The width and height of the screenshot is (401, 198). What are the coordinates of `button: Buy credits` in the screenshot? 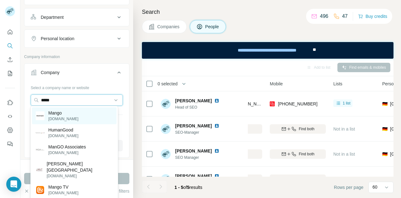 It's located at (372, 16).